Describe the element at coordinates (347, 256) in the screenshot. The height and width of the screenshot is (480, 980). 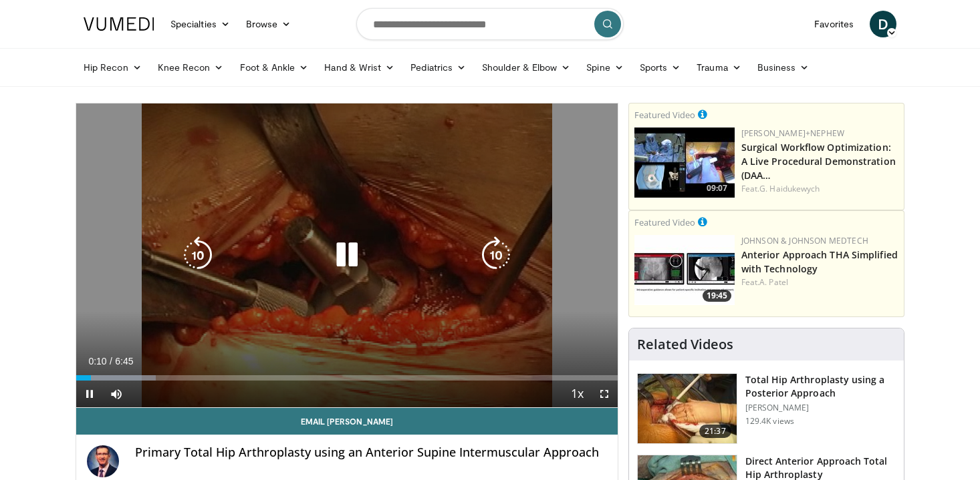
I see `video-js: Video Player` at that location.